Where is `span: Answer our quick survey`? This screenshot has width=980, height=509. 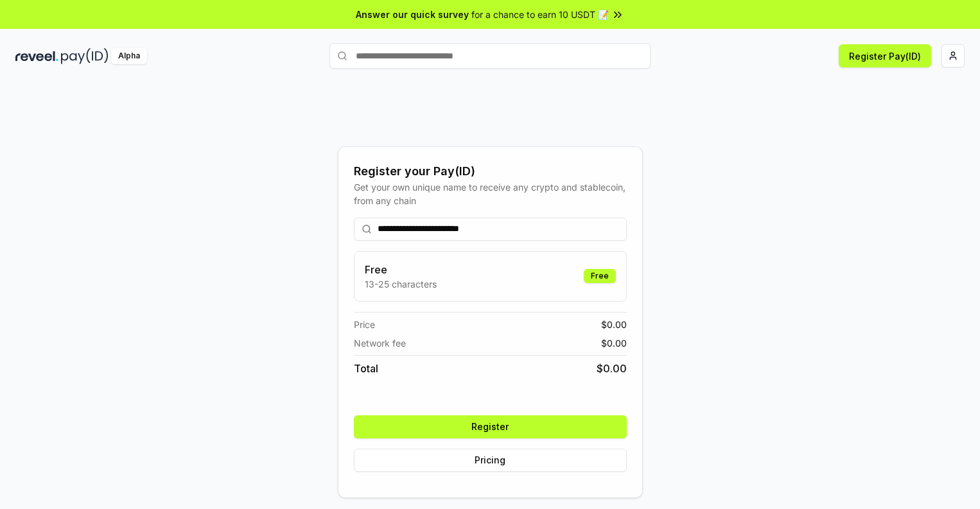 span: Answer our quick survey is located at coordinates (413, 15).